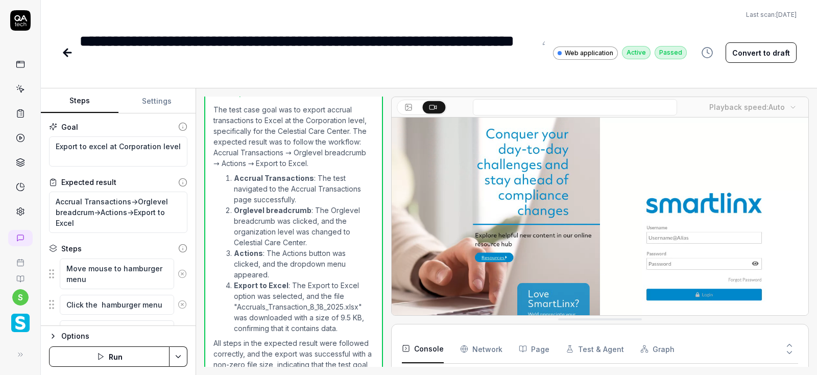 The width and height of the screenshot is (817, 375). Describe the element at coordinates (747, 107) in the screenshot. I see `div: Playback speed:` at that location.